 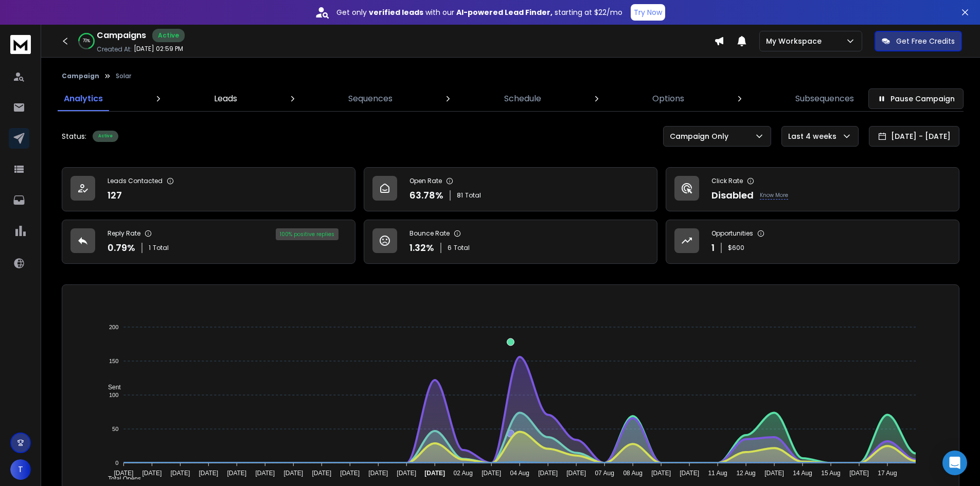 I want to click on span: Sent, so click(x=111, y=387).